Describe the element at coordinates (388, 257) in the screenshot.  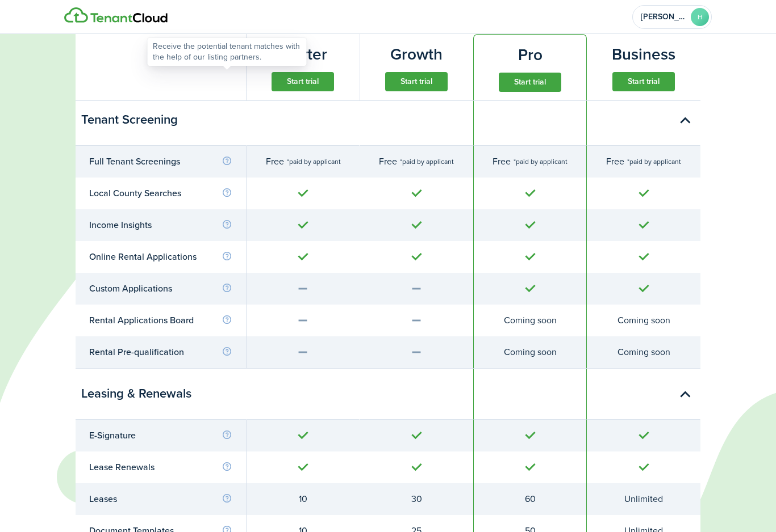
I see `table: Toggle accordion` at that location.